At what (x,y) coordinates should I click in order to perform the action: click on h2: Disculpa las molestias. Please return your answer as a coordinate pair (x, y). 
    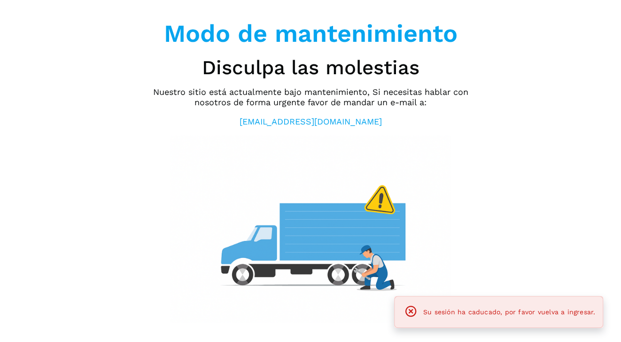
    Looking at the image, I should click on (310, 68).